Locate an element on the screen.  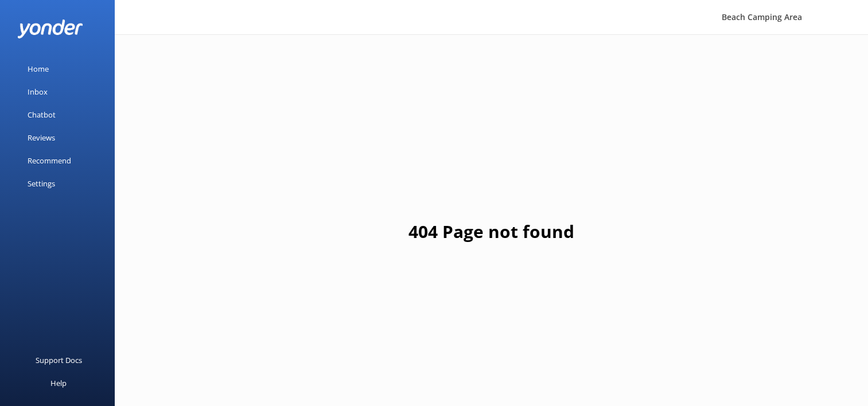
div: Reviews is located at coordinates (41, 138).